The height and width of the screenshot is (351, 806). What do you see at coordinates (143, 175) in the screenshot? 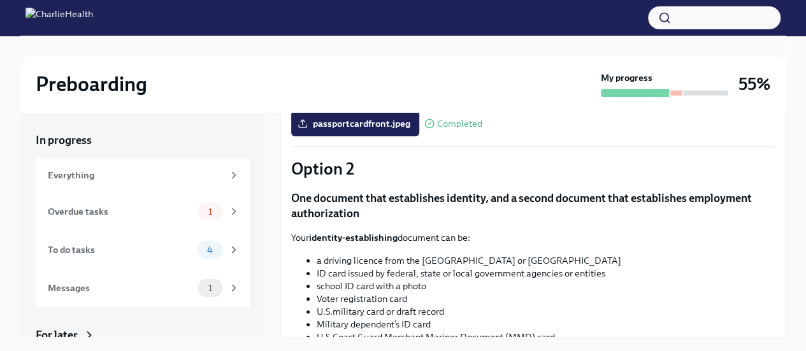
I see `a: Everything` at bounding box center [143, 175].